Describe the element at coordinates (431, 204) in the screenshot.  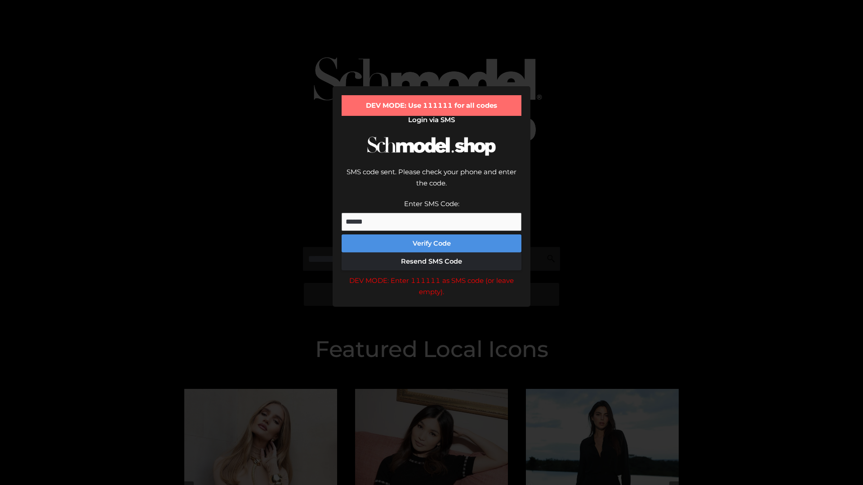
I see `label: Enter SMS Code:` at that location.